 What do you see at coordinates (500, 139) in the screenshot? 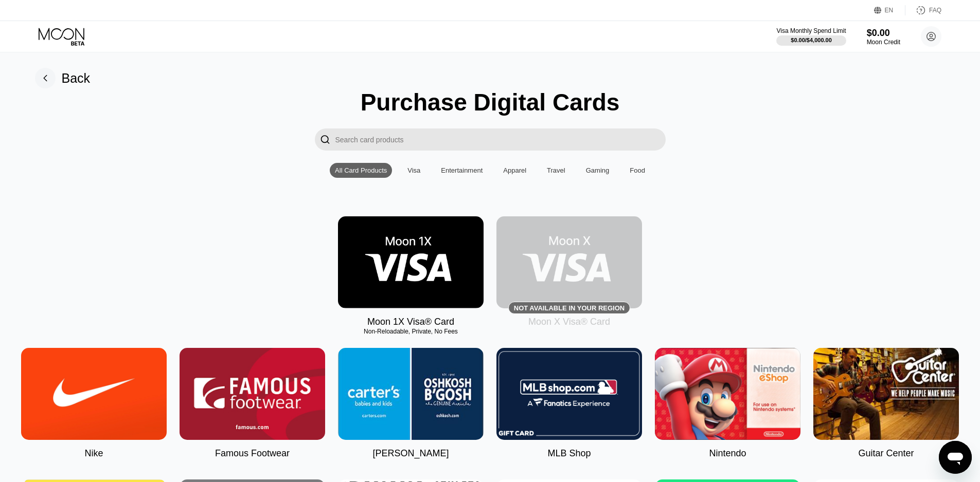
I see `input: Search card products` at bounding box center [500, 139].